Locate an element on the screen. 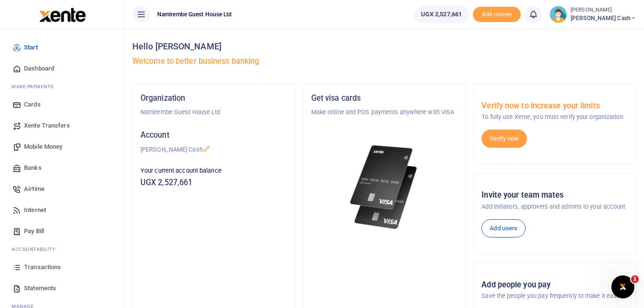  a: Statements is located at coordinates (62, 288).